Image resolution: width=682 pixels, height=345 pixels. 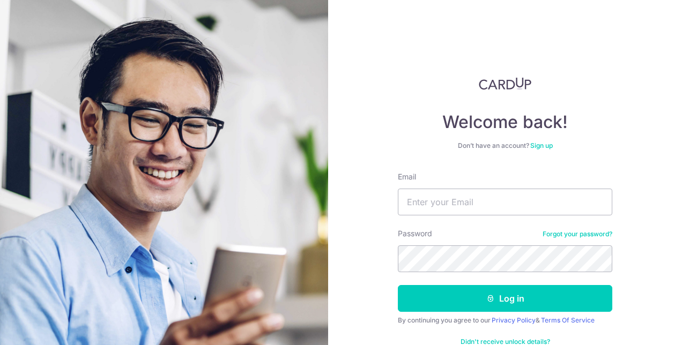 What do you see at coordinates (505, 299) in the screenshot?
I see `button: Log in` at bounding box center [505, 299].